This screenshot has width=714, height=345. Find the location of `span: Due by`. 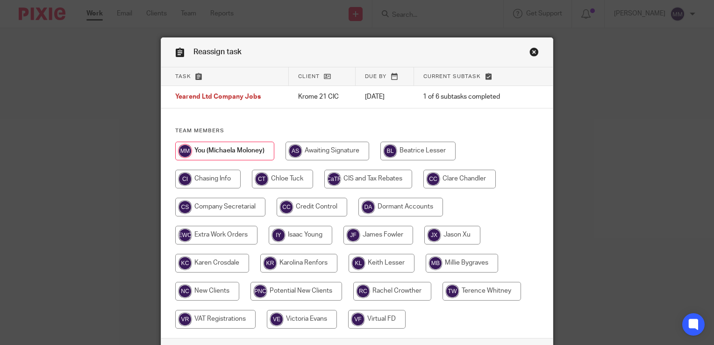

span: Due by is located at coordinates (376, 76).